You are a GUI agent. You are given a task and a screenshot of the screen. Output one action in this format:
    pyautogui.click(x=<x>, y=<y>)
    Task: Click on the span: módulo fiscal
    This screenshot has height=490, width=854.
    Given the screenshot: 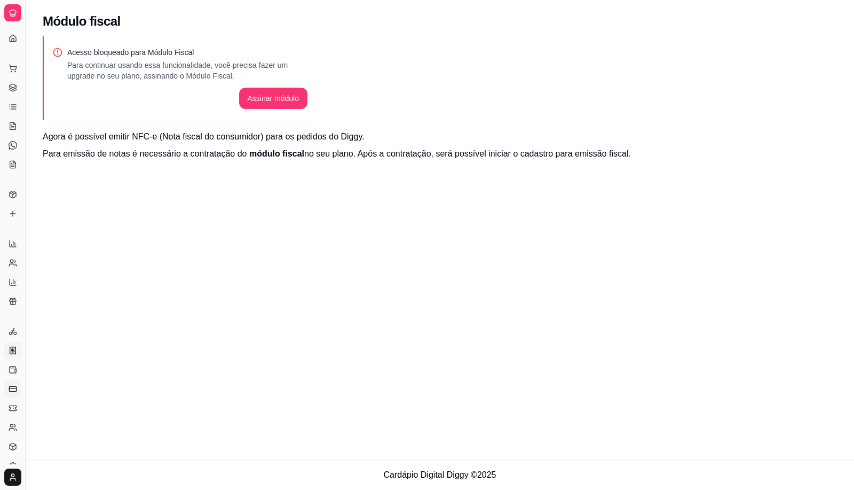 What is the action you would take?
    pyautogui.click(x=277, y=153)
    